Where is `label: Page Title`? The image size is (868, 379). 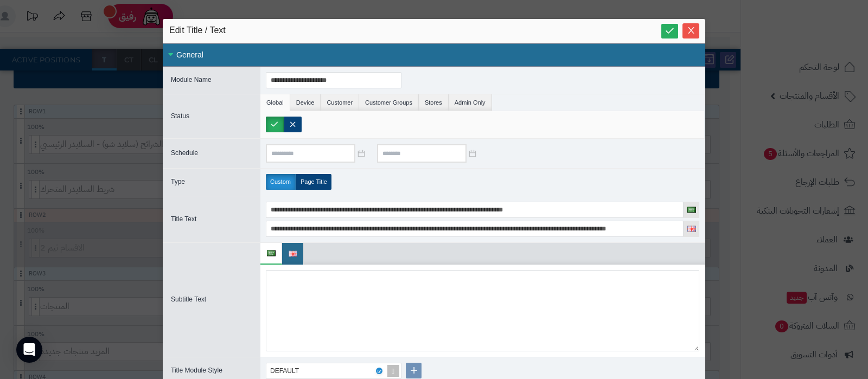 label: Page Title is located at coordinates (313, 181).